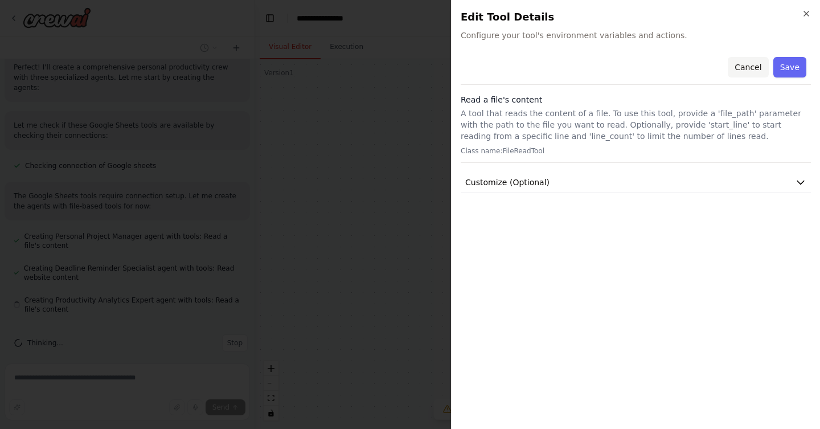 The height and width of the screenshot is (429, 820). What do you see at coordinates (507, 182) in the screenshot?
I see `span: Customize (Optional)` at bounding box center [507, 182].